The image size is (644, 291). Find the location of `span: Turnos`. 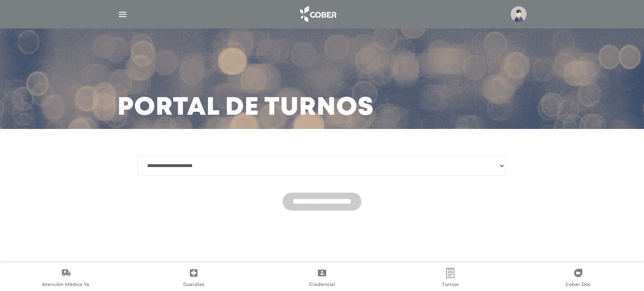

span: Turnos is located at coordinates (450, 285).